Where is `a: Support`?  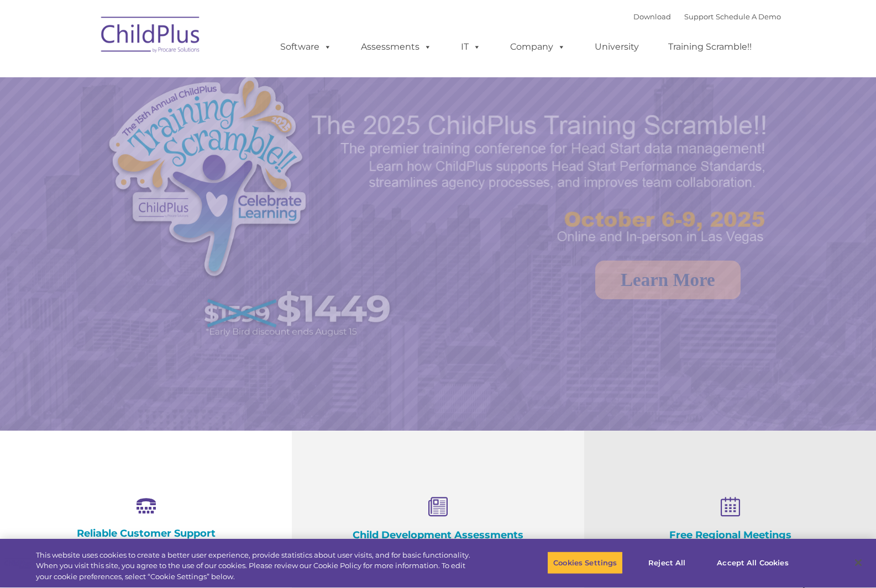
a: Support is located at coordinates (699, 16).